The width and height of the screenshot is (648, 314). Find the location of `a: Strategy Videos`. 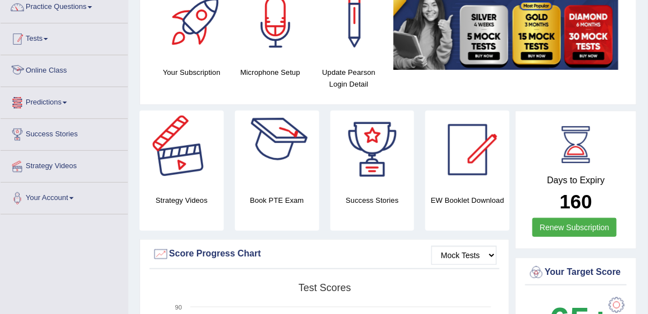

a: Strategy Videos is located at coordinates (64, 165).